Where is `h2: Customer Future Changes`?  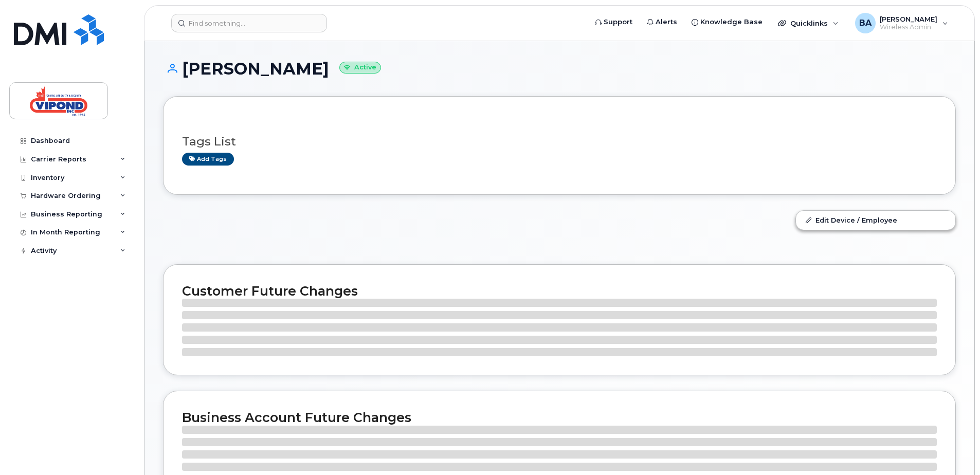
h2: Customer Future Changes is located at coordinates (560, 291).